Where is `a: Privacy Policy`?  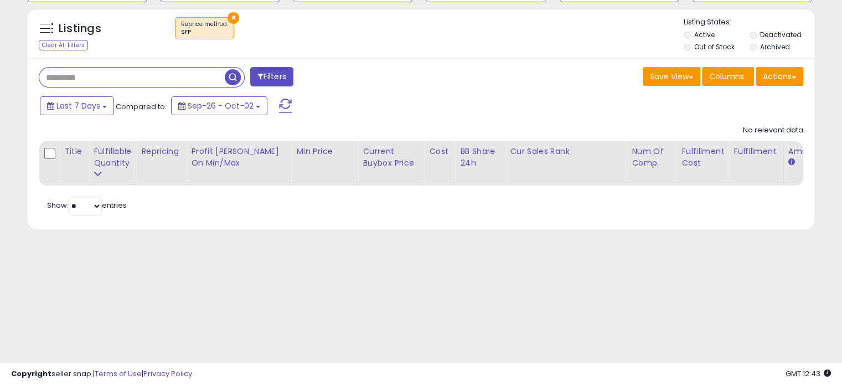
a: Privacy Policy is located at coordinates (168, 373).